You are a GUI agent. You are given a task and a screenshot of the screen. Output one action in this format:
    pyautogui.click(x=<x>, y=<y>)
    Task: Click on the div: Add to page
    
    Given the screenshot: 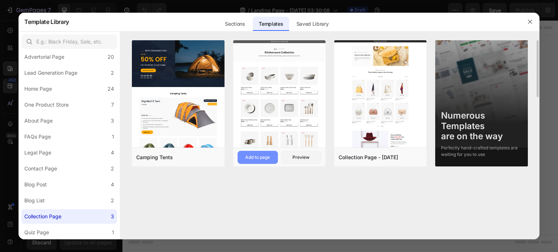 What is the action you would take?
    pyautogui.click(x=257, y=158)
    